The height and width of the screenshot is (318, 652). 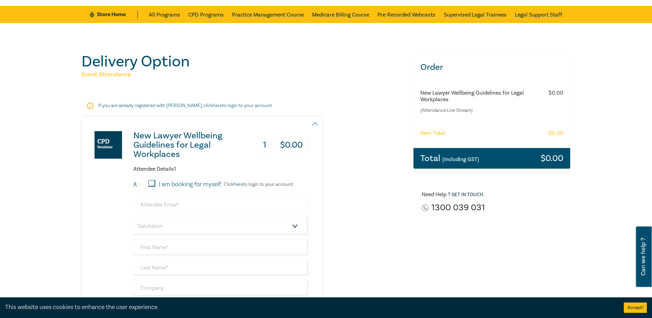 What do you see at coordinates (113, 14) in the screenshot?
I see `a: Store Home` at bounding box center [113, 14].